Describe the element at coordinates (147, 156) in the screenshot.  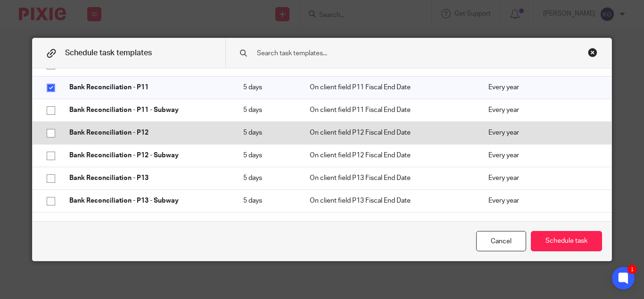
I see `p: Bank Reconciliation - P12 - Subway` at that location.